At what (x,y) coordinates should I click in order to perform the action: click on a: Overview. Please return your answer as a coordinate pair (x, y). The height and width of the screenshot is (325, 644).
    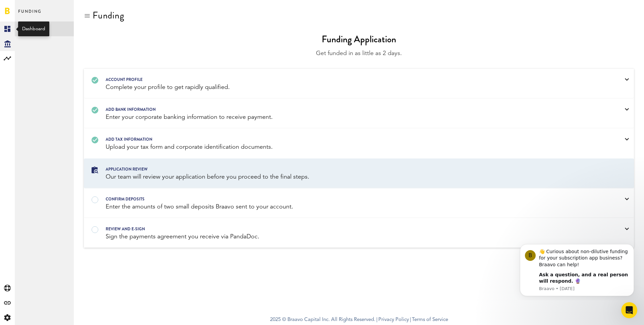
    Looking at the image, I should click on (44, 29).